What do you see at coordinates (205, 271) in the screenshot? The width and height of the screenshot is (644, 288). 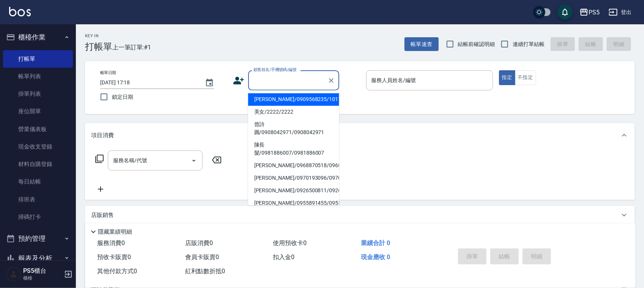 I see `span: 紅利點數折抵 0` at bounding box center [205, 271].